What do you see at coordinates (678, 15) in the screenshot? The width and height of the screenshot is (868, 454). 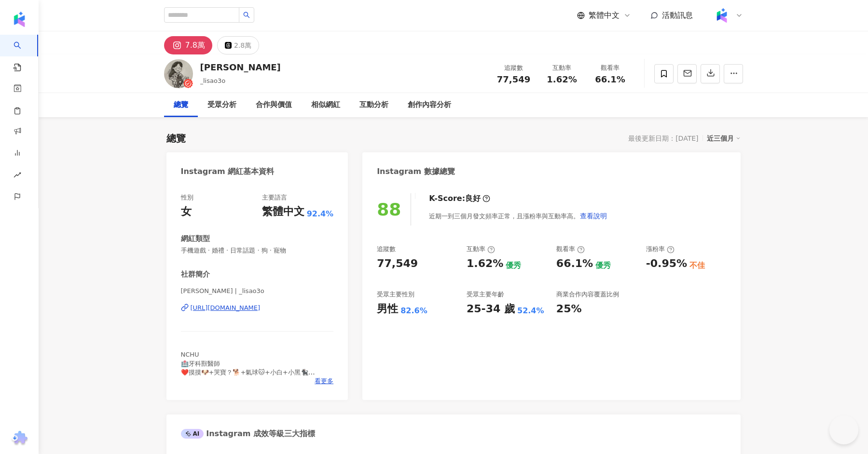 I see `span: 活動訊息` at bounding box center [678, 15].